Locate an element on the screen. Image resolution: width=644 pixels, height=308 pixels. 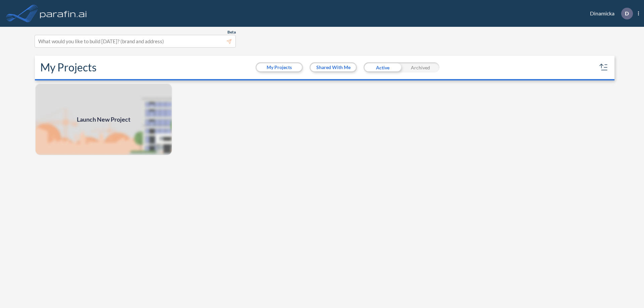
img: logo is located at coordinates (64, 13).